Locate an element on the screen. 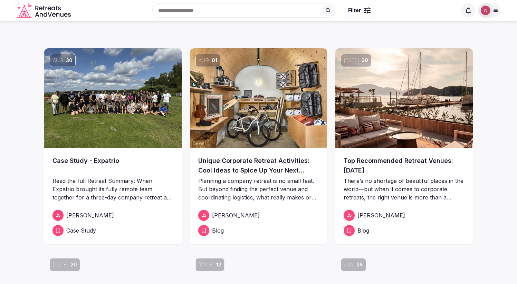 Image resolution: width=517 pixels, height=284 pixels. a: Case Study - Expatrio is located at coordinates (113, 166).